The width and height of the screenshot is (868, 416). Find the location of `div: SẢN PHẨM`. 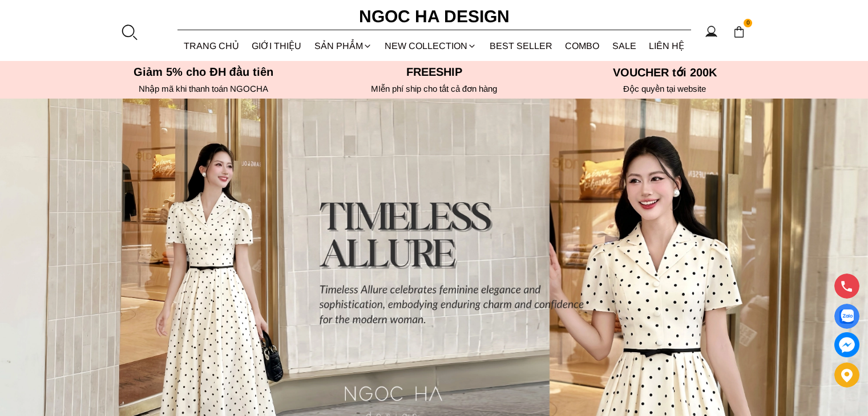

div: SẢN PHẨM is located at coordinates (343, 45).